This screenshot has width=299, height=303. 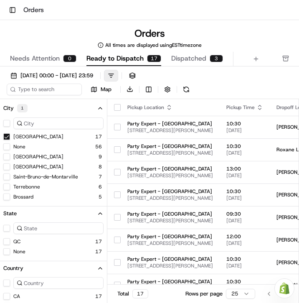 I want to click on button: Refresh, so click(x=187, y=90).